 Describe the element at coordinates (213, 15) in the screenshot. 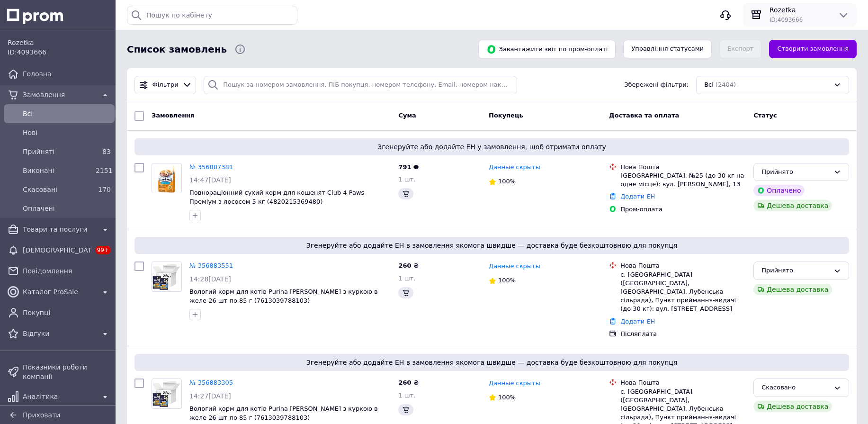

I see `input: Пошук по кабінету` at that location.